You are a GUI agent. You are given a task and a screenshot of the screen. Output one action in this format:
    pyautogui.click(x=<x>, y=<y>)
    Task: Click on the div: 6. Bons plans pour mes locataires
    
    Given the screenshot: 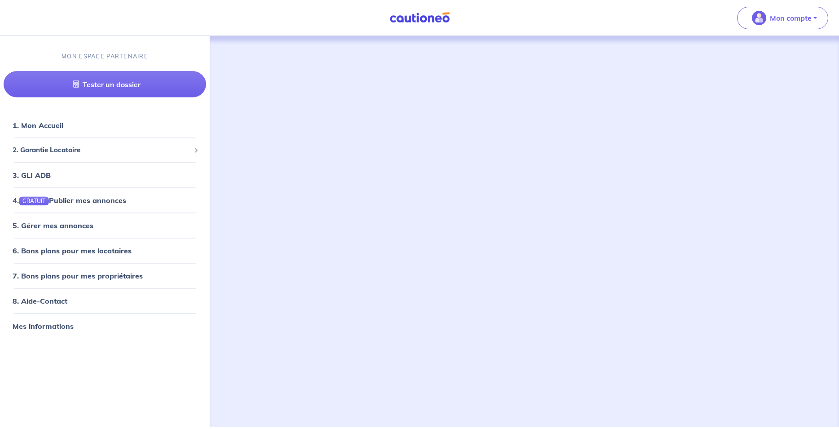 What is the action you would take?
    pyautogui.click(x=105, y=250)
    